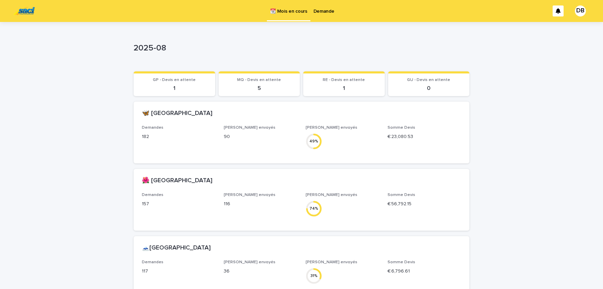 Image resolution: width=603 pixels, height=289 pixels. I want to click on div: 74 %, so click(314, 208).